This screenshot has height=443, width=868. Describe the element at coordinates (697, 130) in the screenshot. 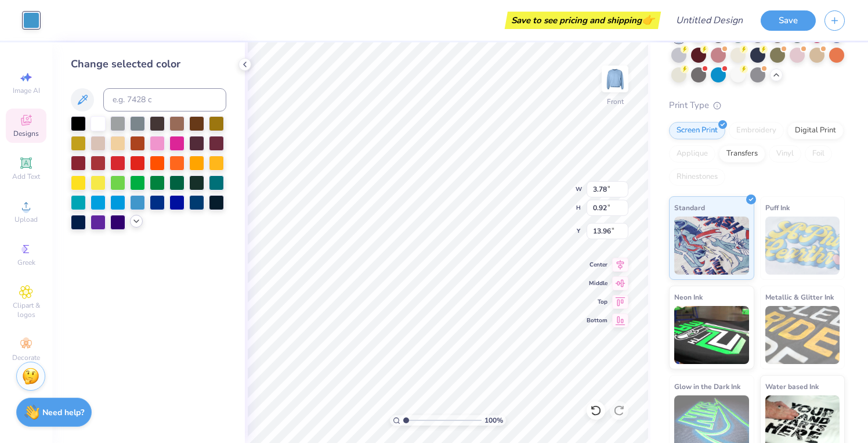

I see `div: Screen Print` at that location.